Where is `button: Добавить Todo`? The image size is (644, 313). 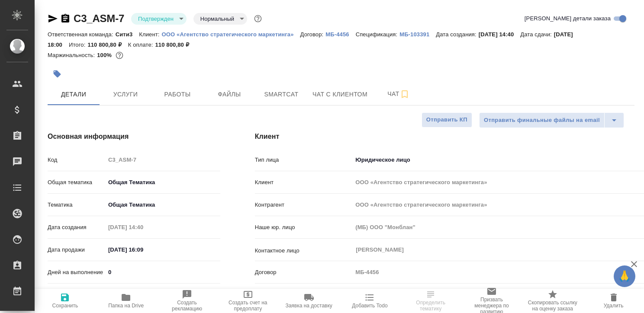
button: Добавить Todo is located at coordinates (369, 301).